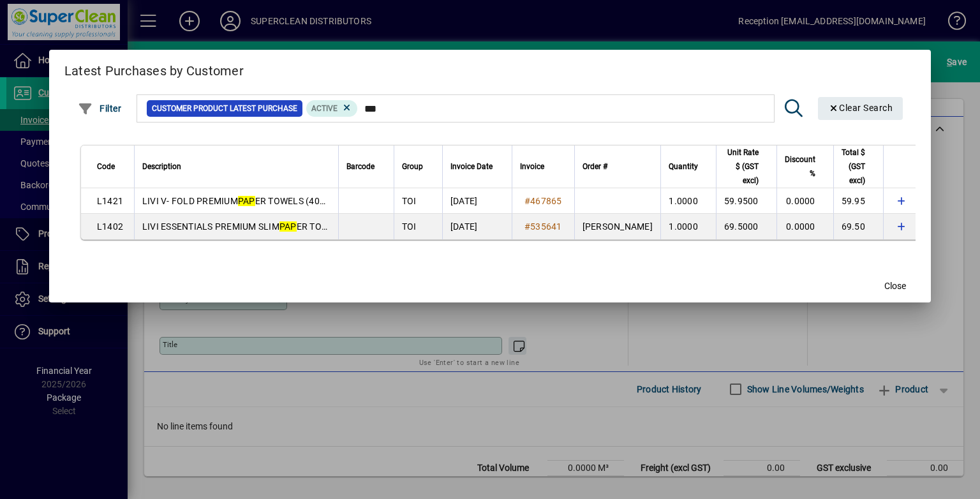 This screenshot has height=499, width=980. Describe the element at coordinates (332, 108) in the screenshot. I see `mat-chip: Product Activation Status: Active` at that location.